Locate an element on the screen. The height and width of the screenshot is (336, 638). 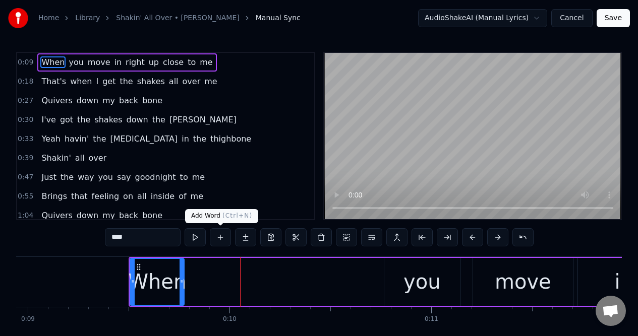
span: close is located at coordinates (173, 62).